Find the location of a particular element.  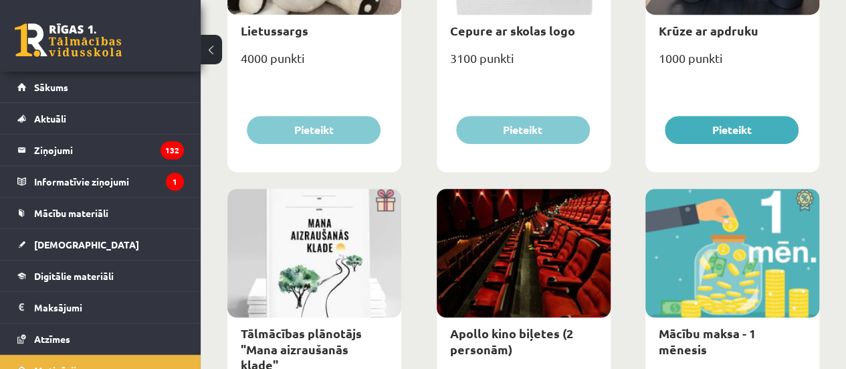

img: Atlaide is located at coordinates (804, 200).